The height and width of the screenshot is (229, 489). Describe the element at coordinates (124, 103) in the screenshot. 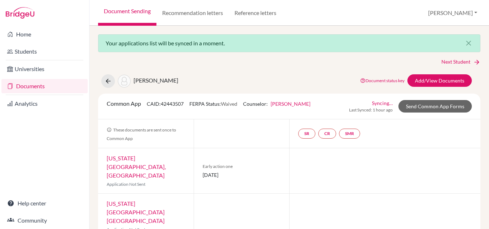

I see `span: Common App` at that location.